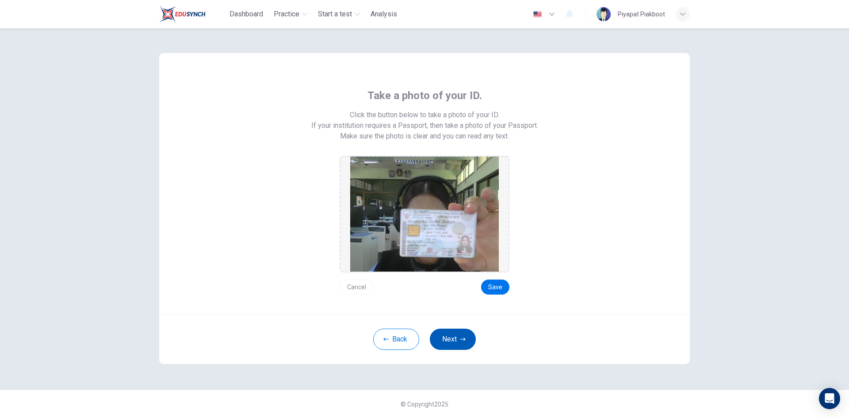 Image resolution: width=849 pixels, height=418 pixels. What do you see at coordinates (537, 14) in the screenshot?
I see `img: en` at bounding box center [537, 14].